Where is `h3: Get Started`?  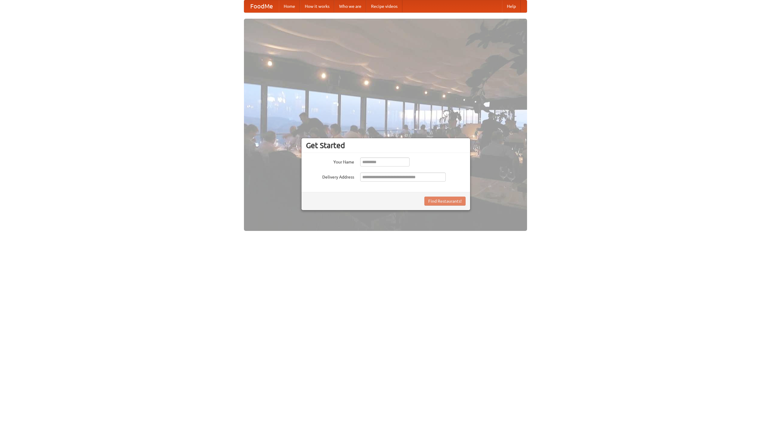 h3: Get Started is located at coordinates (386, 145).